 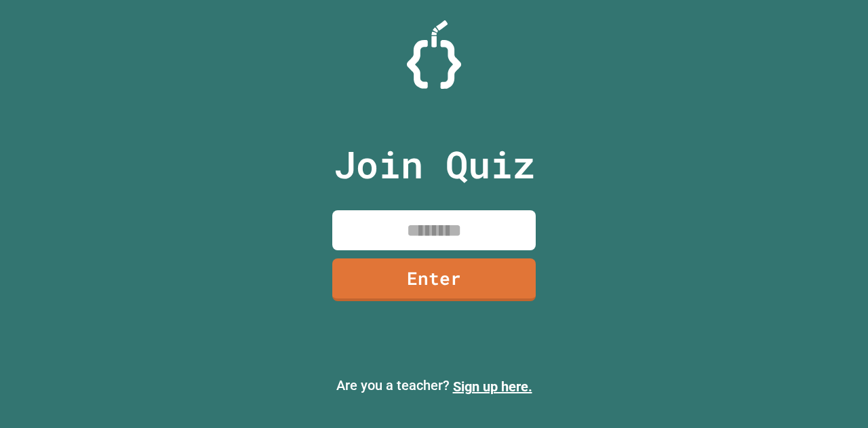 I want to click on a: Sign up here., so click(x=492, y=386).